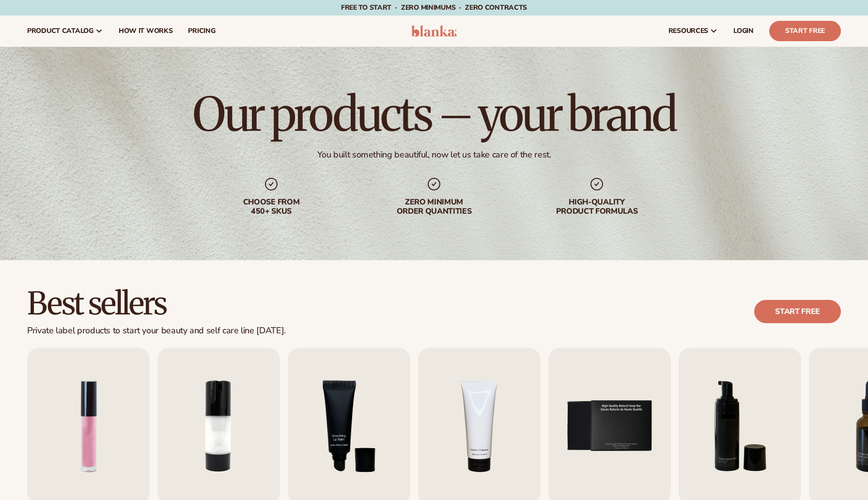 The width and height of the screenshot is (868, 500). Describe the element at coordinates (597, 207) in the screenshot. I see `div: High-quality product formulas` at that location.